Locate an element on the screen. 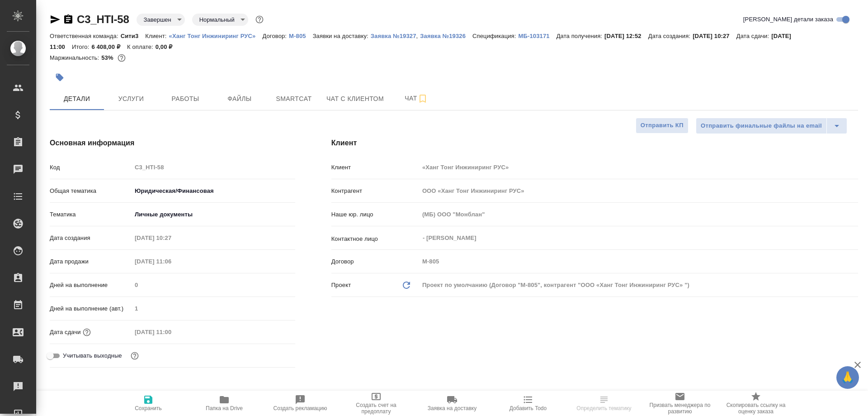 Image resolution: width=868 pixels, height=416 pixels. p: Ответственная команда: is located at coordinates (85, 35).